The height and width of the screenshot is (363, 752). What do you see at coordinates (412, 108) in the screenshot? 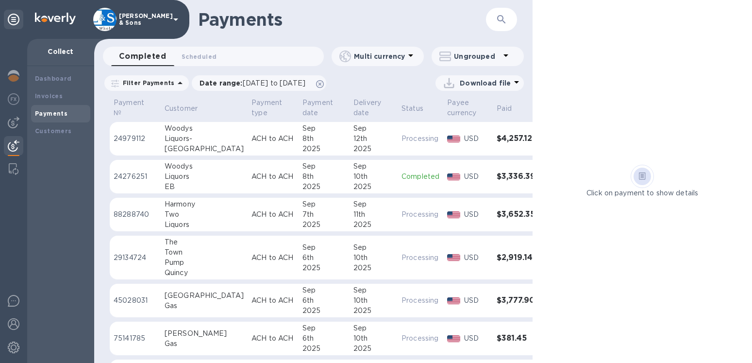
I see `p: Status` at bounding box center [412, 108].